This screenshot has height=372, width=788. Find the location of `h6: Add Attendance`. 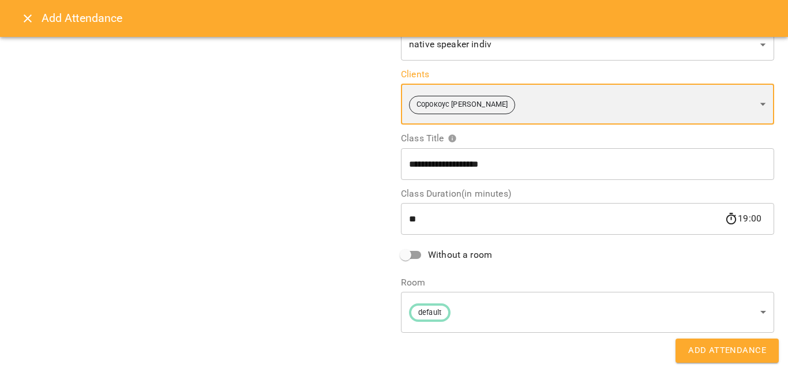

h6: Add Attendance is located at coordinates (408, 18).